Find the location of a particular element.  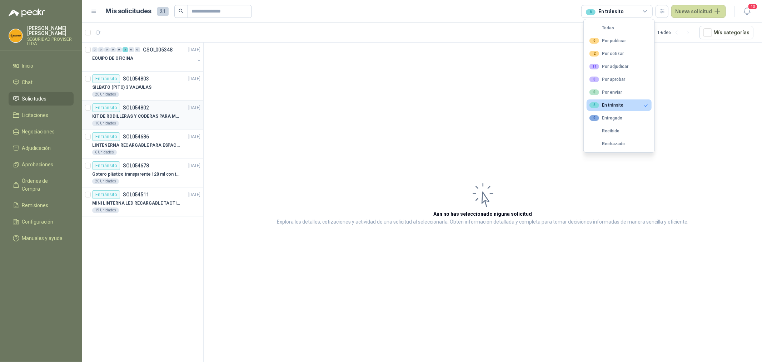

button: 0Por aprobar is located at coordinates (619, 79).